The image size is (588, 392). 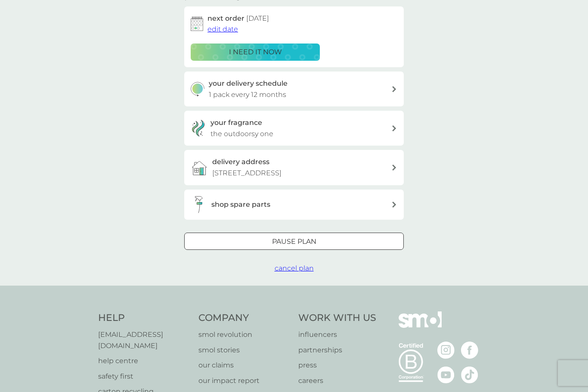 What do you see at coordinates (144, 376) in the screenshot?
I see `a: safety first` at bounding box center [144, 376].